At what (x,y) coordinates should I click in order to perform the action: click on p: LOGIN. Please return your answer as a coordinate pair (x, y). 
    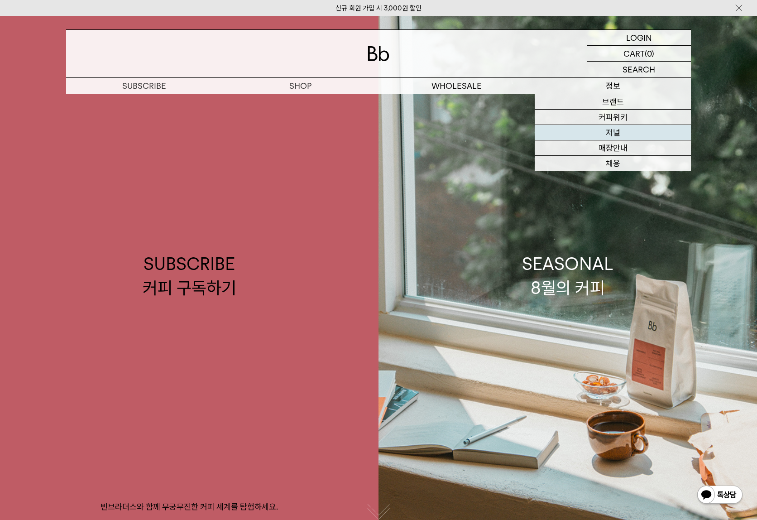
    Looking at the image, I should click on (639, 38).